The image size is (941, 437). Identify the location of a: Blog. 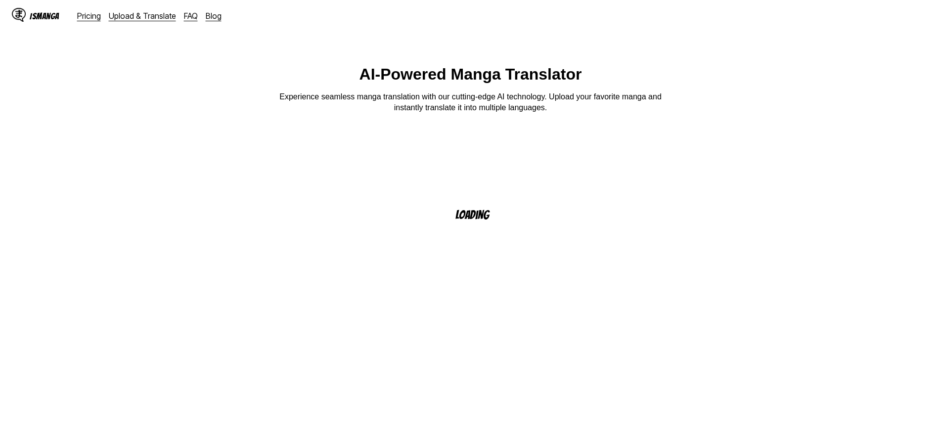
(214, 16).